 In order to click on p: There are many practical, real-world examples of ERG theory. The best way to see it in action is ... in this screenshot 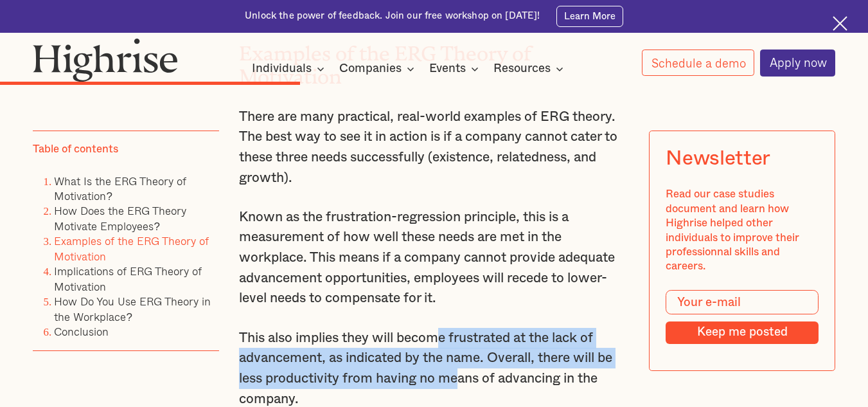, I will do `click(434, 147)`.